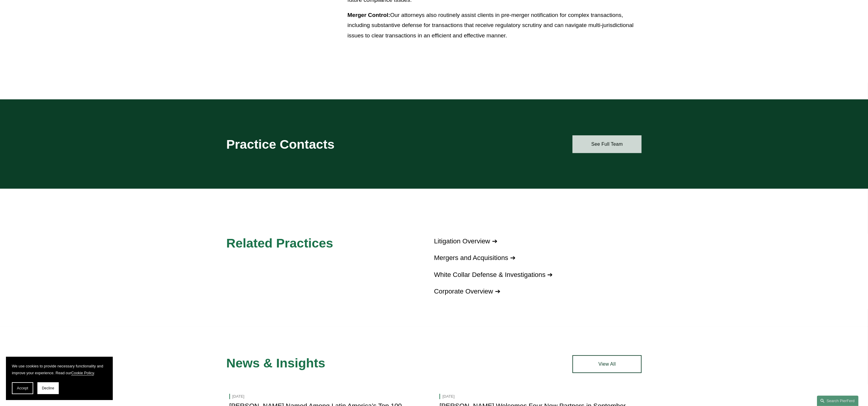 The height and width of the screenshot is (406, 868). What do you see at coordinates (280, 243) in the screenshot?
I see `span: Related Practices` at bounding box center [280, 243].